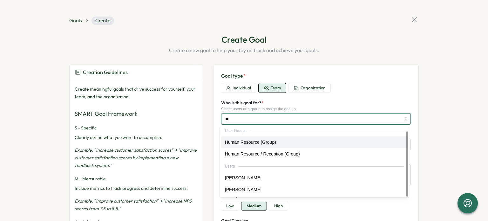 The height and width of the screenshot is (221, 488). What do you see at coordinates (76, 21) in the screenshot?
I see `button: Goals` at bounding box center [76, 21].